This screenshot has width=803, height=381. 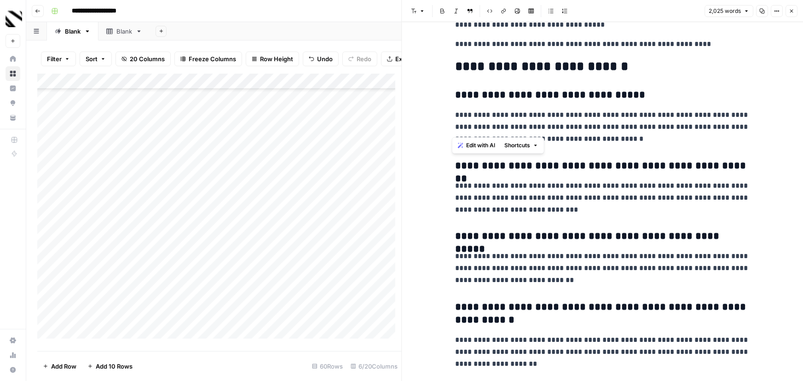 What do you see at coordinates (521, 145) in the screenshot?
I see `button: Shortcuts` at bounding box center [521, 145].